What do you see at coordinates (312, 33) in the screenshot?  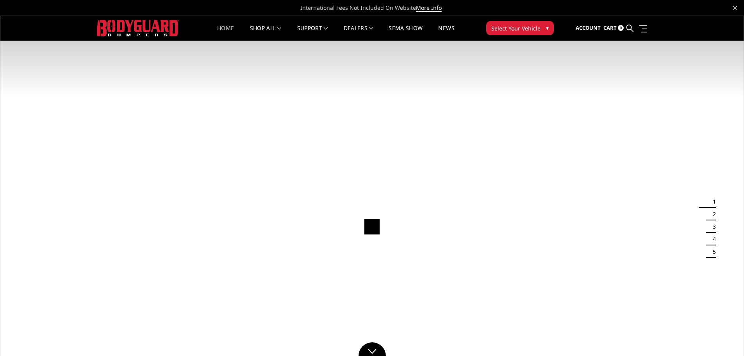 I see `a: Support` at bounding box center [312, 33].